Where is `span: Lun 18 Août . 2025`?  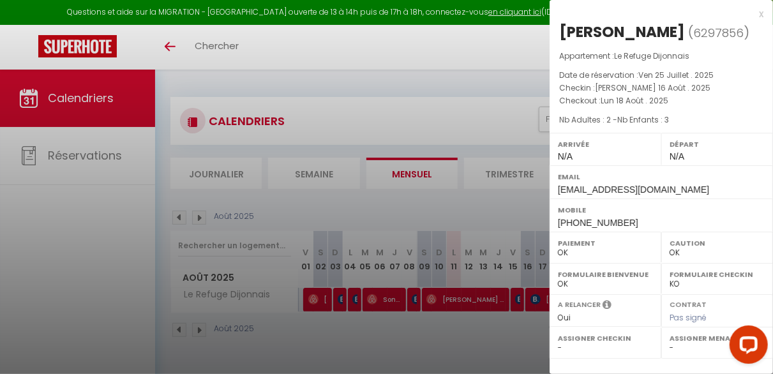 span: Lun 18 Août . 2025 is located at coordinates (635, 100).